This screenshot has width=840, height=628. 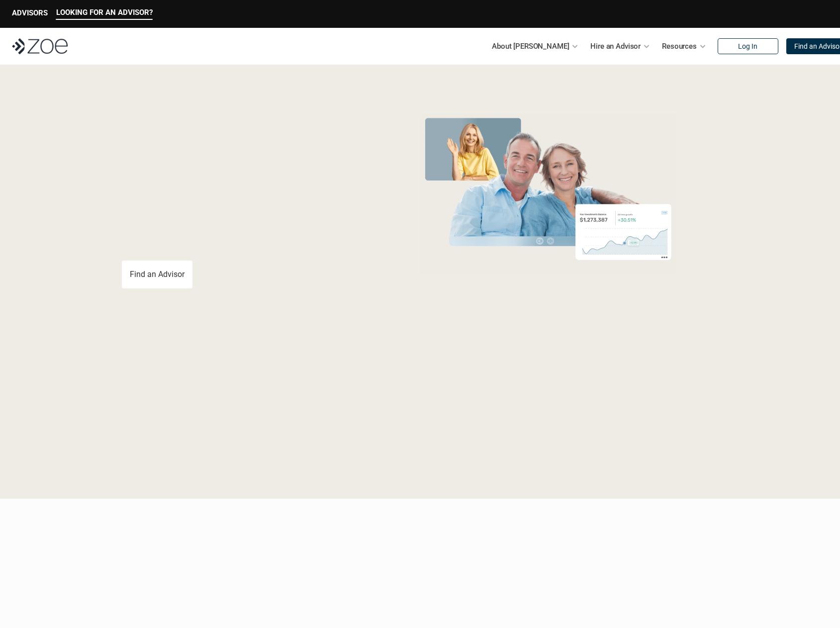 I want to click on p: ADVISORS, so click(x=30, y=13).